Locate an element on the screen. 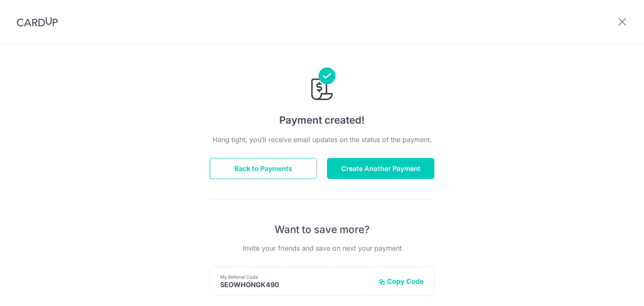 This screenshot has width=644, height=306. button: Back to Payments is located at coordinates (263, 169).